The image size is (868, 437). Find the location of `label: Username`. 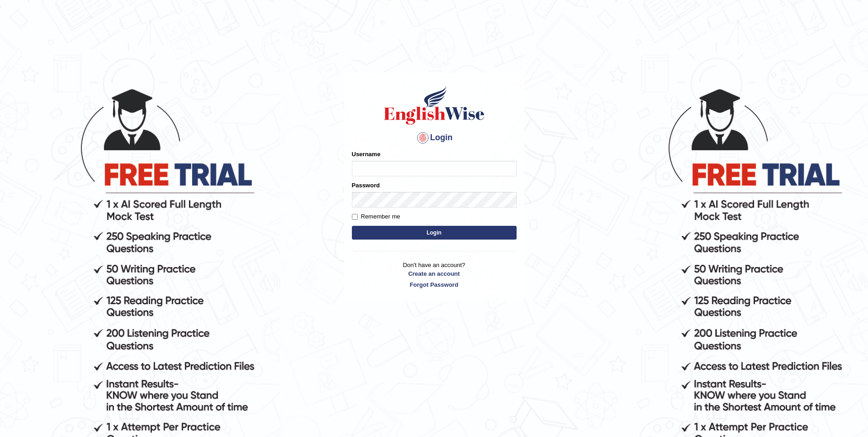

label: Username is located at coordinates (366, 154).